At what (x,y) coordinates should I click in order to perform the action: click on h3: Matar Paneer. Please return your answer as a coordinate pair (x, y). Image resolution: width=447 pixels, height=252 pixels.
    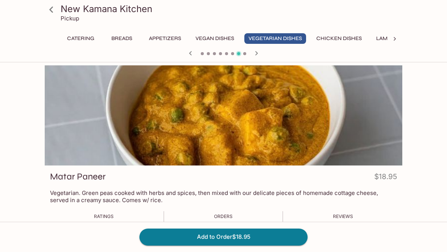
    Looking at the image, I should click on (78, 177).